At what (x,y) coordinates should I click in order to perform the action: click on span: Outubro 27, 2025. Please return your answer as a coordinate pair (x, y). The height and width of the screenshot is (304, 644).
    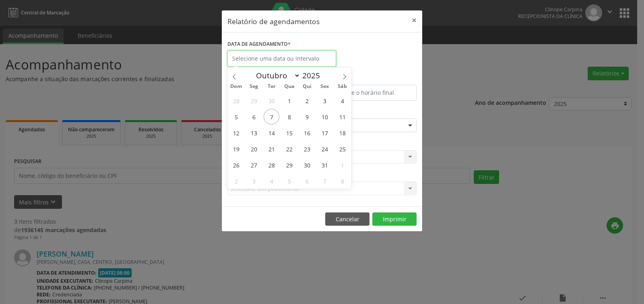
    Looking at the image, I should click on (253, 165).